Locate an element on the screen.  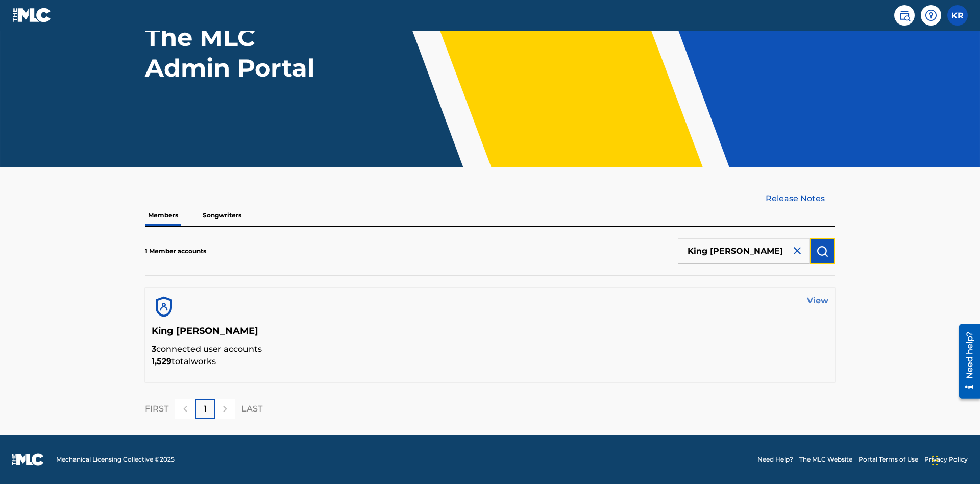
div: Chat Widget is located at coordinates (954, 459).